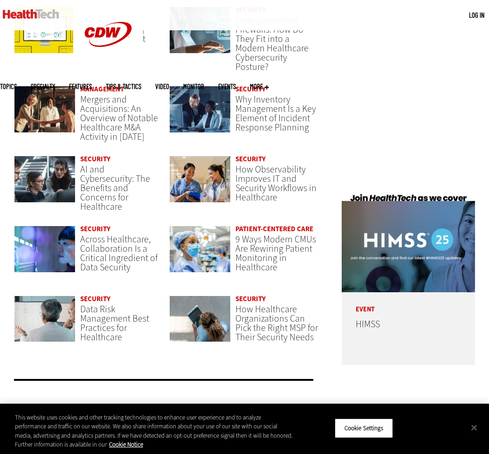 The height and width of the screenshot is (454, 489). Describe the element at coordinates (119, 253) in the screenshot. I see `span: Across Healthcare, Collaboration Is a Critical Ingredient of Data Security` at that location.